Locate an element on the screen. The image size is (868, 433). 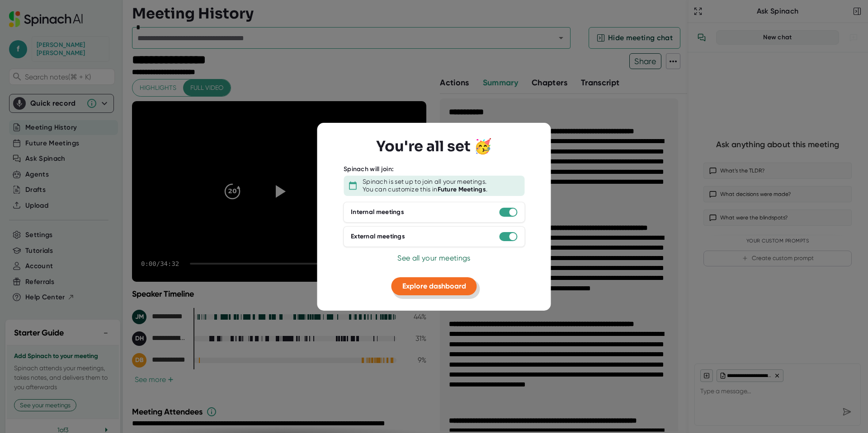
div: Spinach is set up to join all your meetings. is located at coordinates (425, 182).